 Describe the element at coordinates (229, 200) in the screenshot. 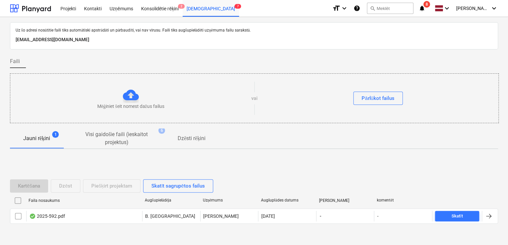

I see `div: Uzņēmums` at that location.